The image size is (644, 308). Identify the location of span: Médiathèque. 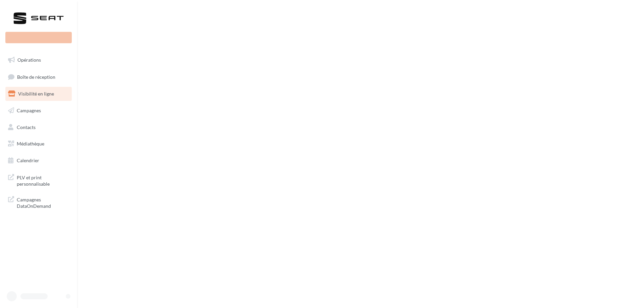
(30, 144).